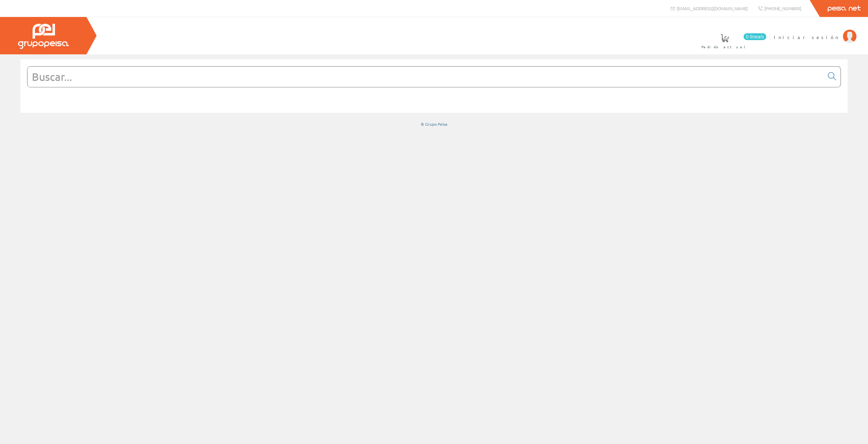 The width and height of the screenshot is (868, 444). What do you see at coordinates (434, 124) in the screenshot?
I see `div: © Grupo Peisa` at bounding box center [434, 124].